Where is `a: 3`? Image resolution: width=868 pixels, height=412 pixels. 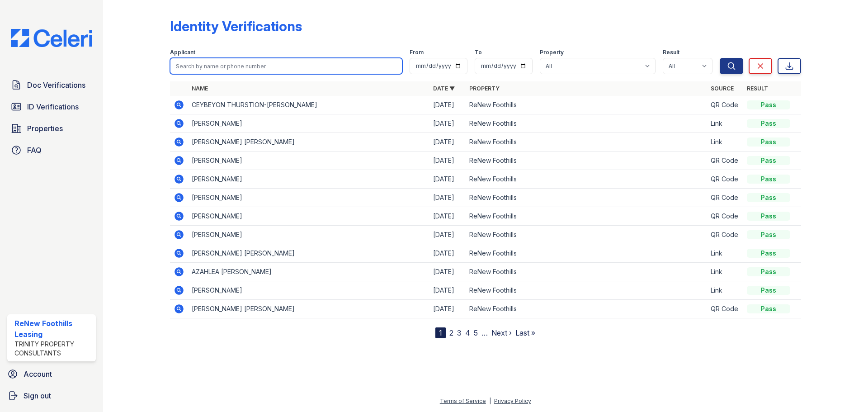 a: 3 is located at coordinates (459, 333).